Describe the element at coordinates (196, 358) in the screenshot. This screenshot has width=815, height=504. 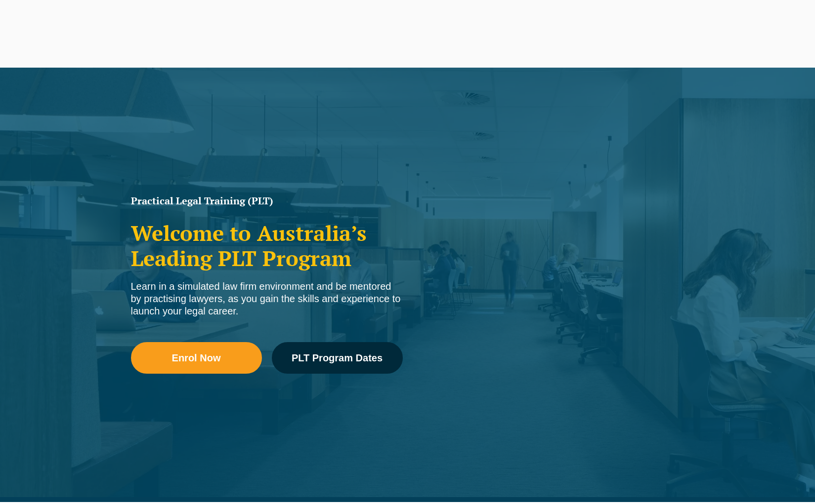
I see `a: Enrol Now` at that location.